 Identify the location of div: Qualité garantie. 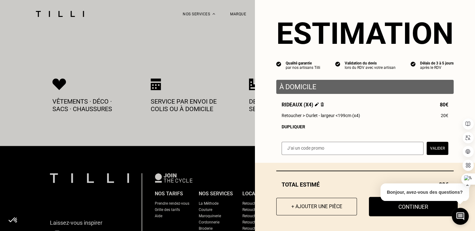
(303, 63).